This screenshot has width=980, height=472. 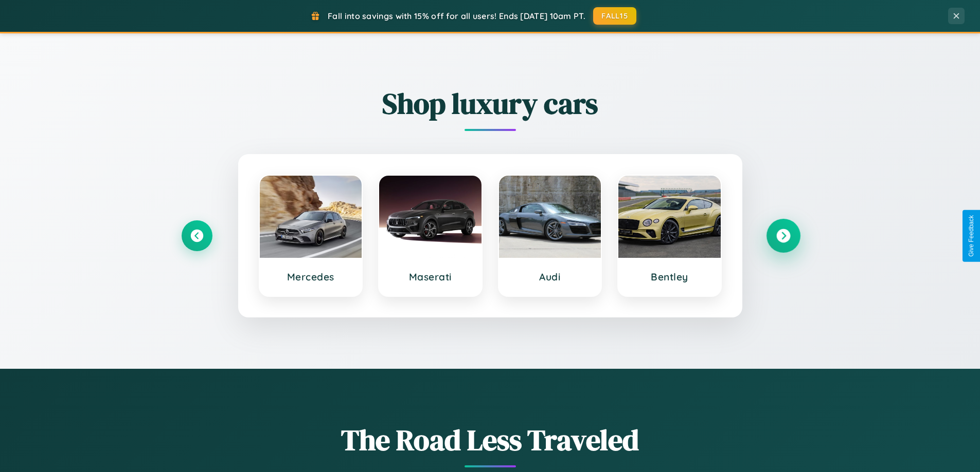 What do you see at coordinates (669, 277) in the screenshot?
I see `h3: Bentley` at bounding box center [669, 277].